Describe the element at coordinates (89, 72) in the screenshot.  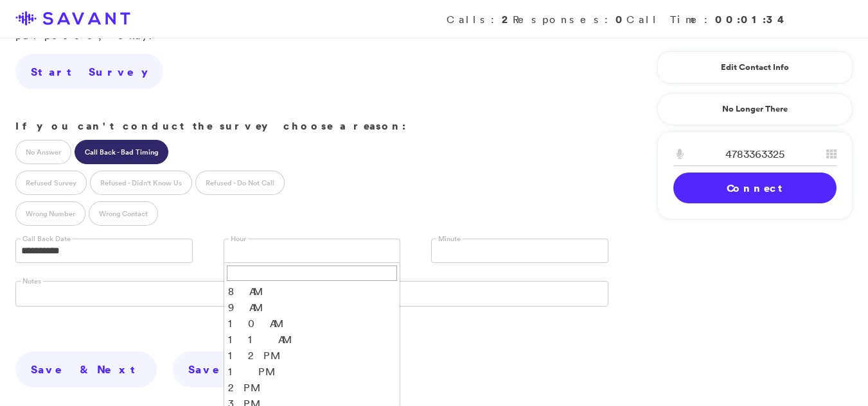
I see `a: Start Survey` at that location.